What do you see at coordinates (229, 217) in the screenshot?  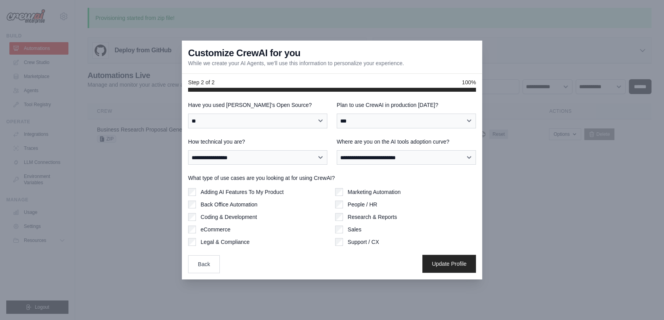 I see `label: Coding & Development` at bounding box center [229, 217].